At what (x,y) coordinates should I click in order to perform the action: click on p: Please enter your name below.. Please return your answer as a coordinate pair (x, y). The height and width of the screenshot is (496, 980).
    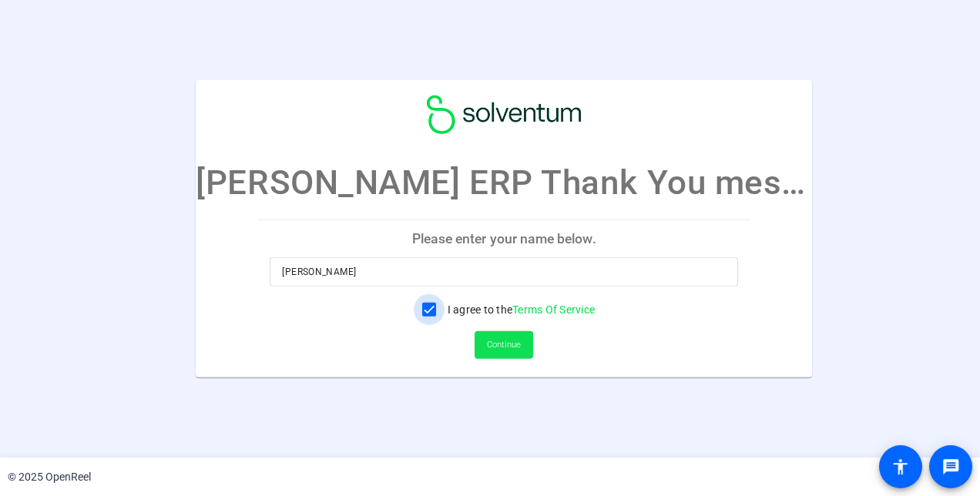
    Looking at the image, I should click on (504, 239).